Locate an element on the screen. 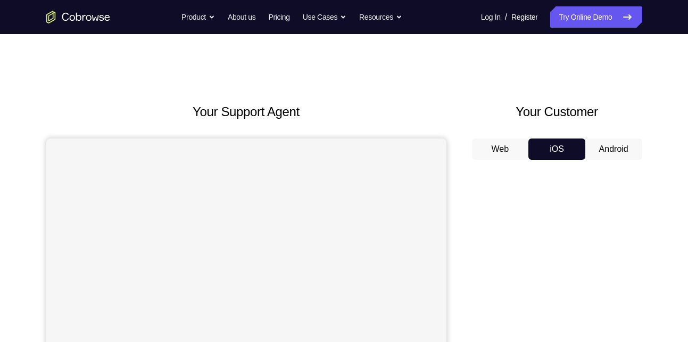 This screenshot has width=688, height=342. button: Web is located at coordinates (500, 149).